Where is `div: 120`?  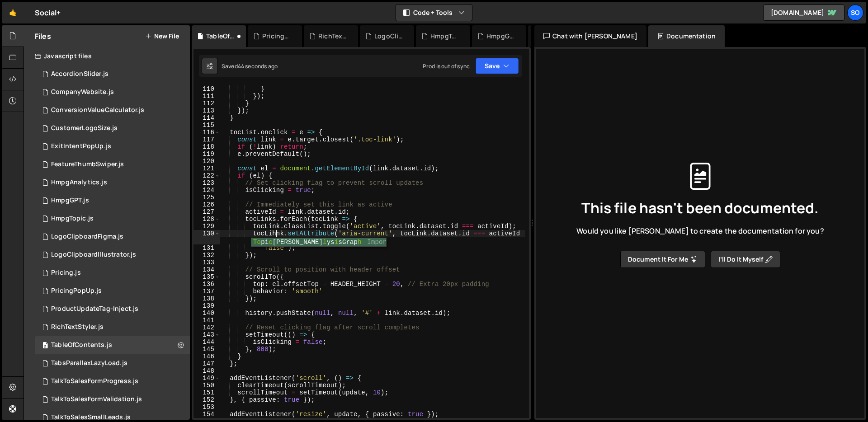
div: 120 is located at coordinates (206, 161).